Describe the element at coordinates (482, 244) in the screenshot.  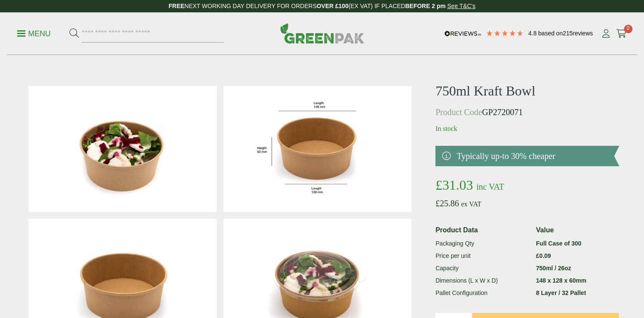
I see `td: Packaging Qty` at that location.